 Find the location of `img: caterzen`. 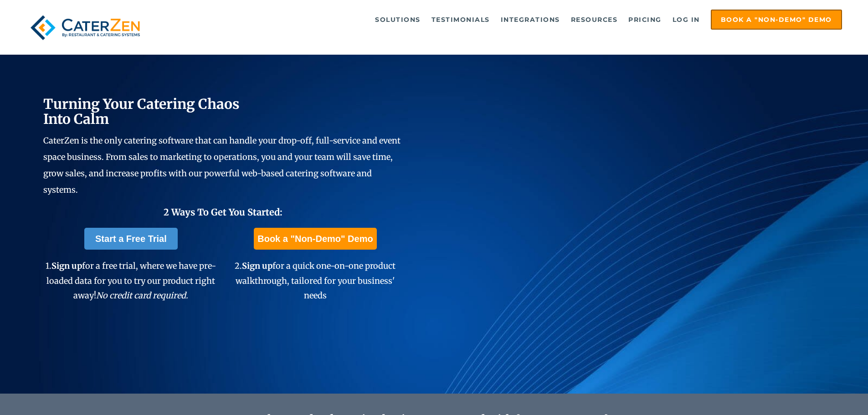

img: caterzen is located at coordinates (85, 27).